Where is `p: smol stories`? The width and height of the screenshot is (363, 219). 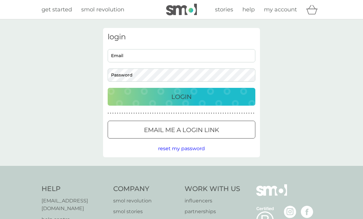
p: smol stories is located at coordinates (146, 212).